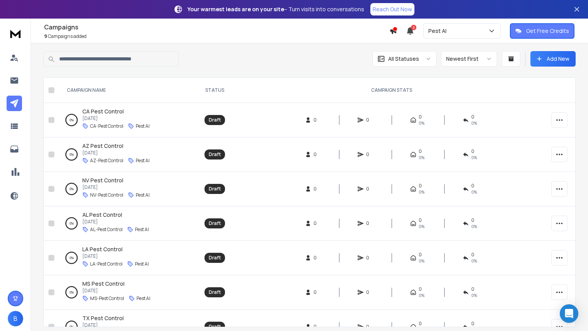  Describe the element at coordinates (103, 111) in the screenshot. I see `a: CA Pest Control` at that location.